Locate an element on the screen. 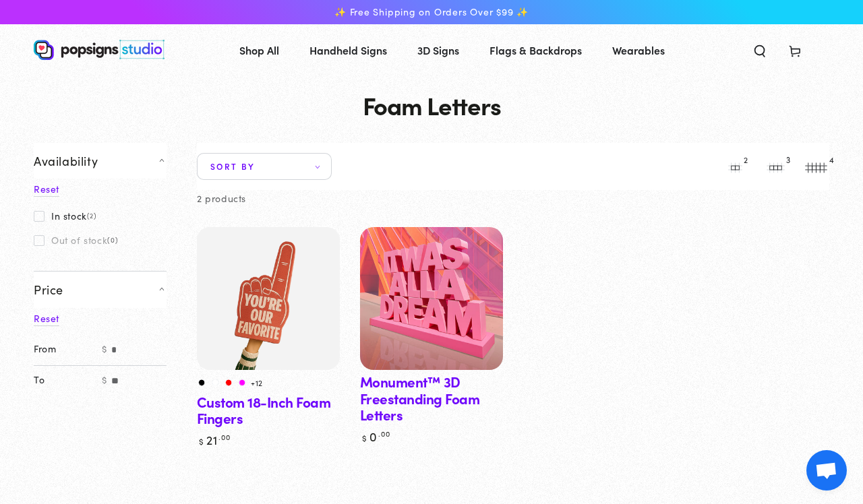  a: Custom 18-Inch Foam FingersCustom 18-Inch Foam Fingers is located at coordinates (268, 299).